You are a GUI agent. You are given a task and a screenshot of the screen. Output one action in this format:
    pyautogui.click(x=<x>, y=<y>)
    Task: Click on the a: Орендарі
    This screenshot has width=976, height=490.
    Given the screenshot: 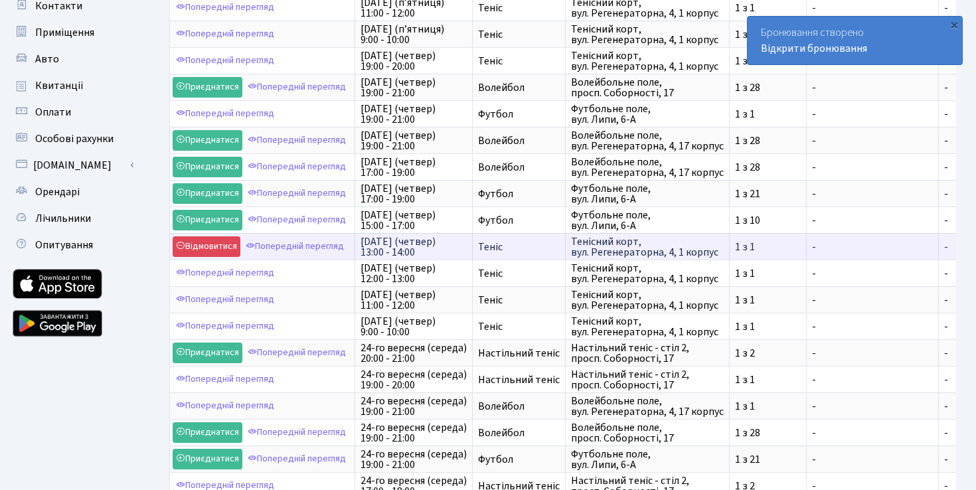 What is the action you would take?
    pyautogui.click(x=73, y=192)
    